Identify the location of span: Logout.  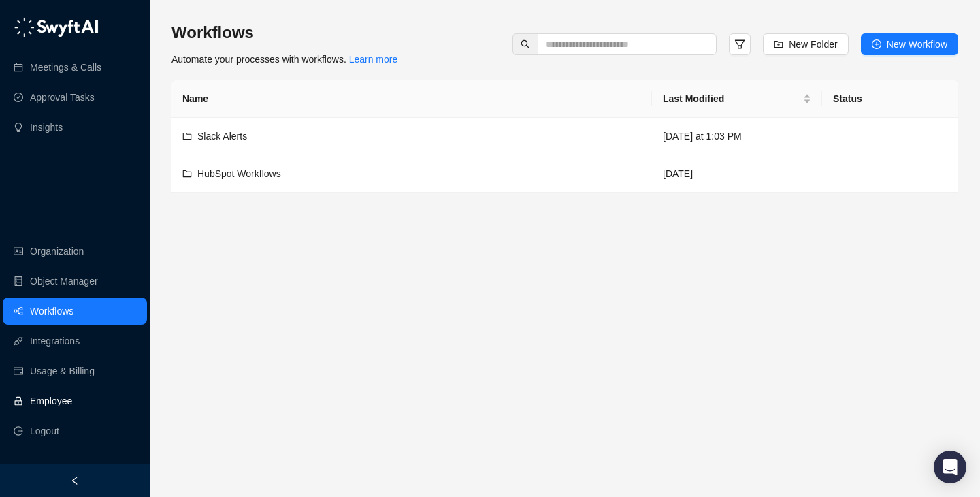
(44, 431).